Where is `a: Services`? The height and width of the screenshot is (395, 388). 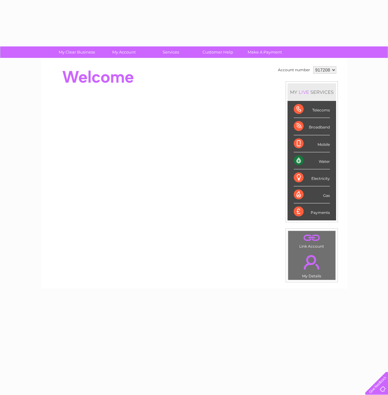 a: Services is located at coordinates (171, 52).